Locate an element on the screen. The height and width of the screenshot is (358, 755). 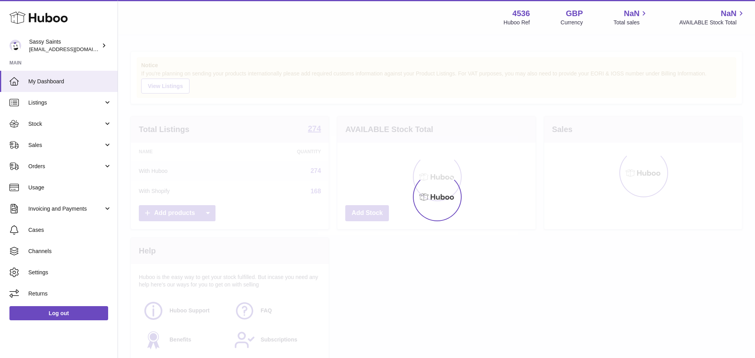
img: internalAdmin-4536@internal.huboo.com is located at coordinates (15, 46).